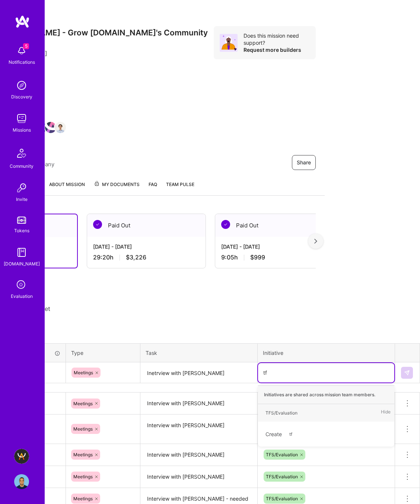  Describe the element at coordinates (199, 353) in the screenshot. I see `th: Task` at that location.